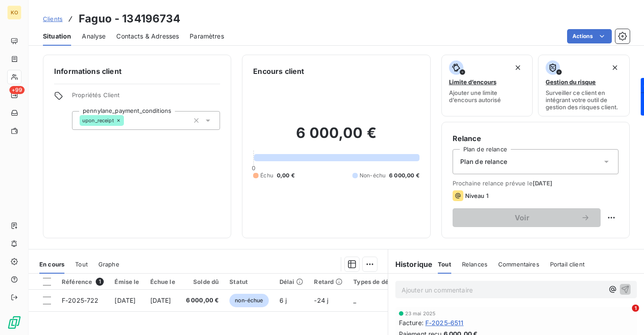 The image size is (644, 335). What do you see at coordinates (98, 120) in the screenshot?
I see `span: upon_receipt` at bounding box center [98, 120].